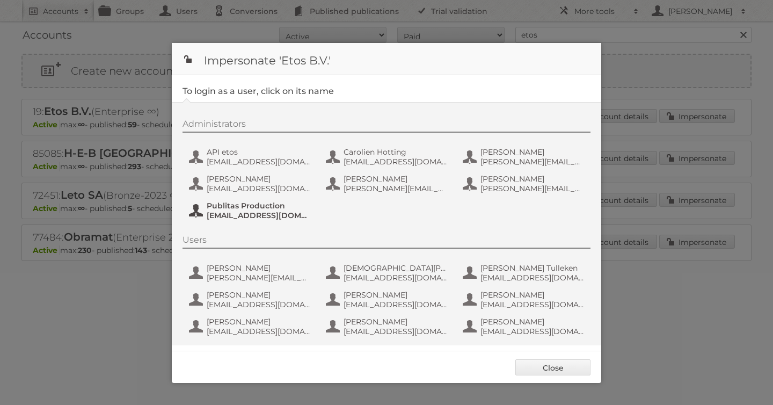  I want to click on a: Close, so click(553, 367).